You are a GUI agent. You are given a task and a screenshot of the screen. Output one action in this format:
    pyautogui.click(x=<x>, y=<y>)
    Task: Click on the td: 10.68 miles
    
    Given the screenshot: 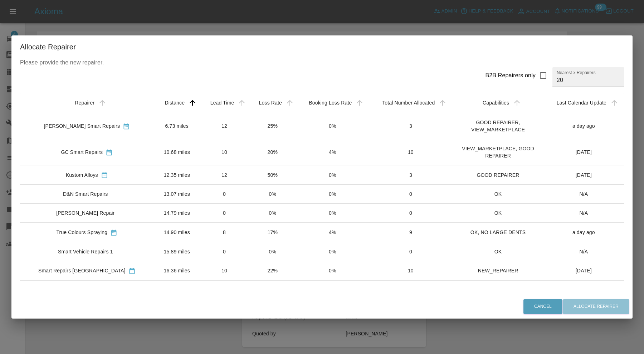 What is the action you would take?
    pyautogui.click(x=177, y=152)
    